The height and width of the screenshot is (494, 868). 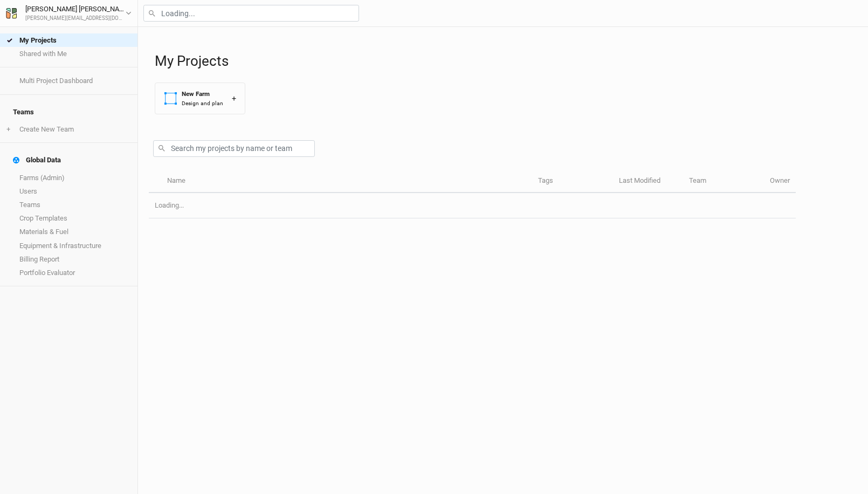 I want to click on input: Loading..., so click(x=252, y=13).